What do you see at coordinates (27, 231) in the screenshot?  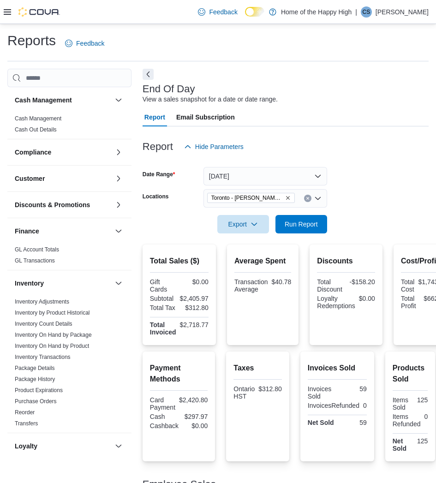 I see `h3: Finance` at bounding box center [27, 231].